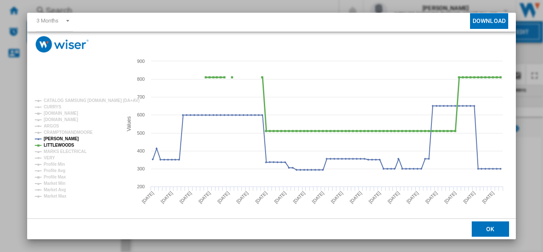 The image size is (543, 252). Describe the element at coordinates (55, 189) in the screenshot. I see `tspan: Market Avg` at that location.